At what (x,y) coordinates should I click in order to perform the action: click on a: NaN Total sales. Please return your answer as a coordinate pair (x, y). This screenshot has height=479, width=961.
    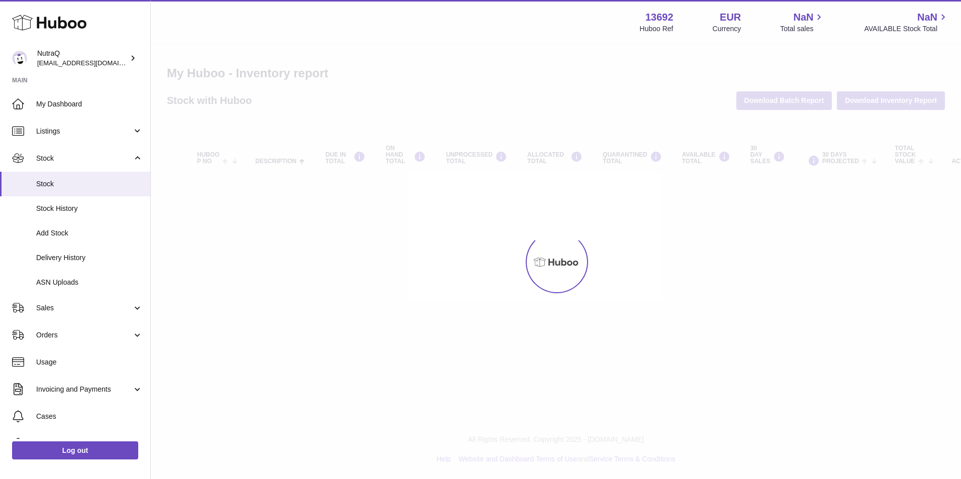
    Looking at the image, I should click on (802, 22).